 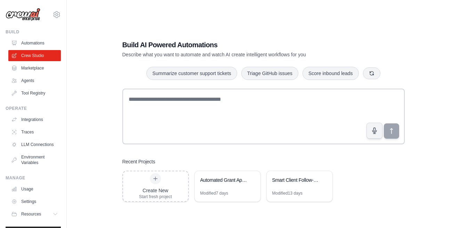 What do you see at coordinates (34, 132) in the screenshot?
I see `a: Traces` at bounding box center [34, 132].